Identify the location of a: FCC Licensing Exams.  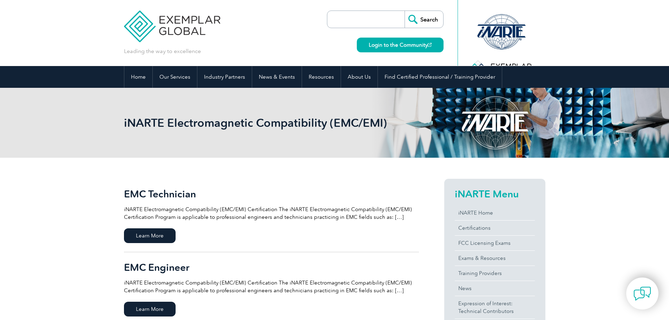
(494, 243).